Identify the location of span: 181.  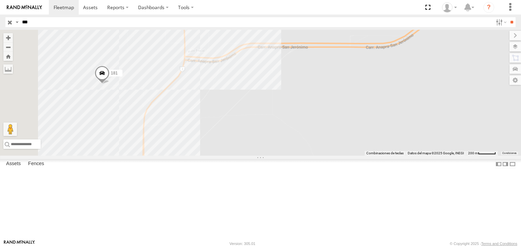
(114, 73).